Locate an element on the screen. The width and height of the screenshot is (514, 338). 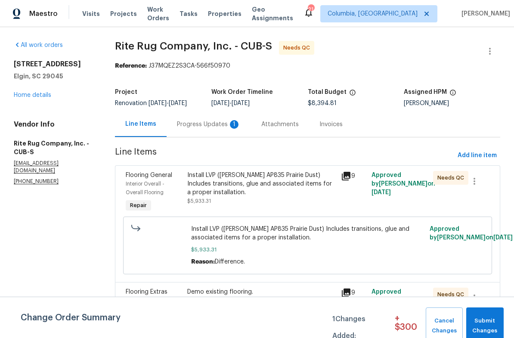
span: Repair is located at coordinates (138, 205).